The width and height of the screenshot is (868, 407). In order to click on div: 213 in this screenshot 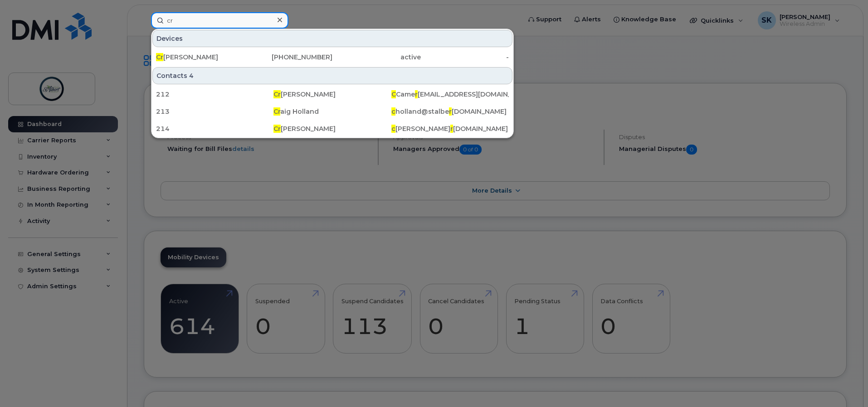, I will do `click(215, 111)`.